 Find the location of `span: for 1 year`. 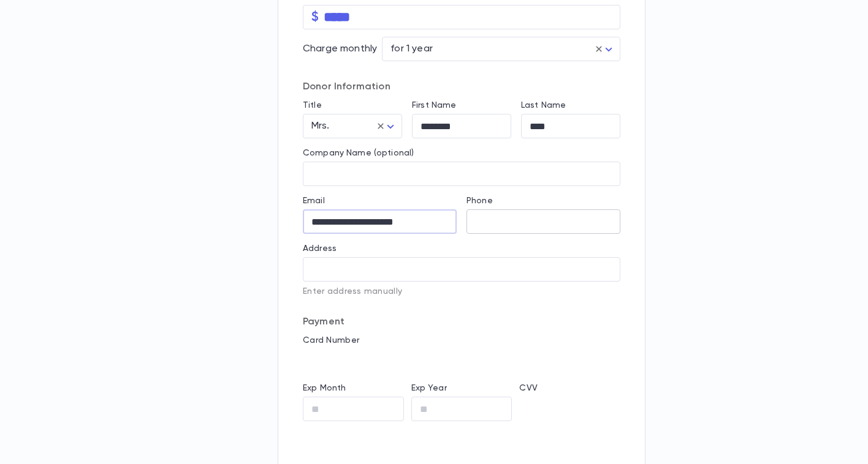

span: for 1 year is located at coordinates (411, 49).